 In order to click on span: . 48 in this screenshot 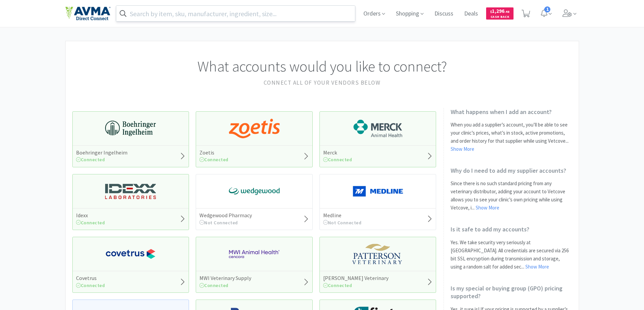, I will do `click(507, 11)`.